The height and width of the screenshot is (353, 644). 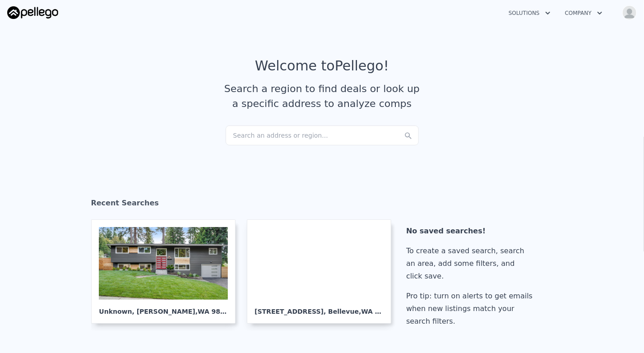 What do you see at coordinates (630, 13) in the screenshot?
I see `img: avatar` at bounding box center [630, 13].